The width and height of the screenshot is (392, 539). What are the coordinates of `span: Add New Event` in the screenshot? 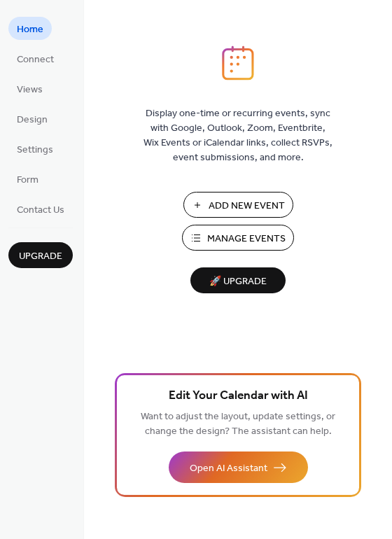 It's located at (246, 206).